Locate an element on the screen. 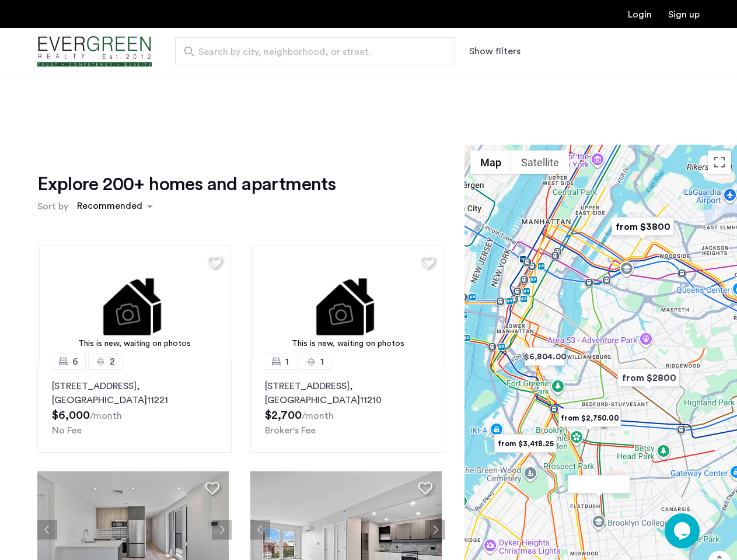 This screenshot has width=737, height=560. div: $6,804.00 is located at coordinates (544, 356).